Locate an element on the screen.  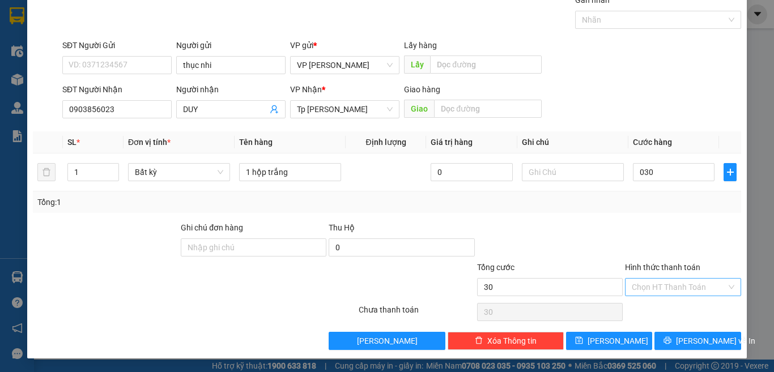
label: Hình thức thanh toán is located at coordinates (663, 268).